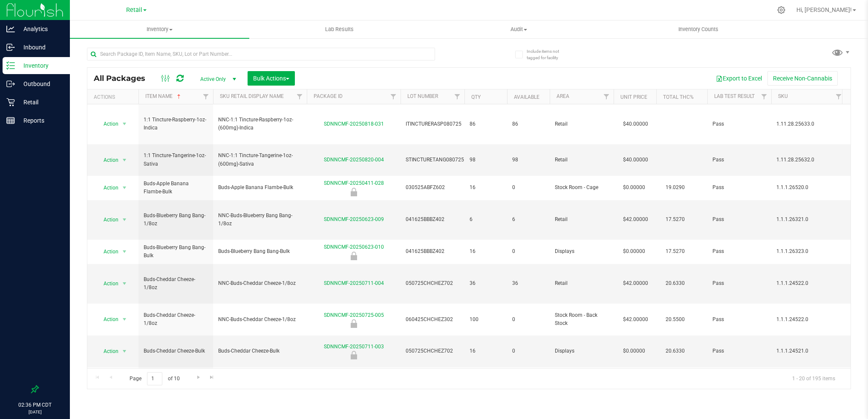  What do you see at coordinates (432, 283) in the screenshot?
I see `span: 050725CHCHEZ702` at bounding box center [432, 283].